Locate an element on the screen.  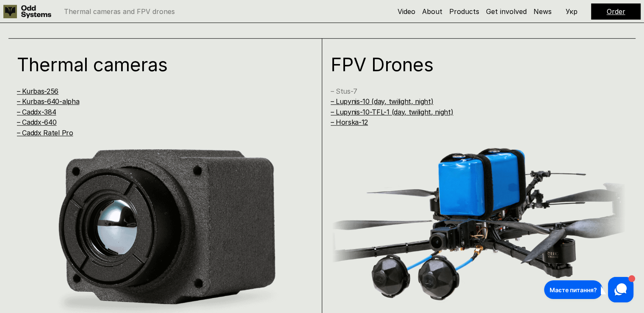
h1: Thermal cameras is located at coordinates (156, 64).